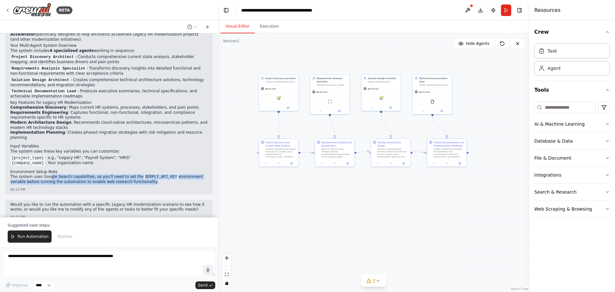 Image resolution: width=615 pixels, height=292 pixels. Describe the element at coordinates (434, 80) in the screenshot. I see `div: Technical Documentation Lead` at that location.